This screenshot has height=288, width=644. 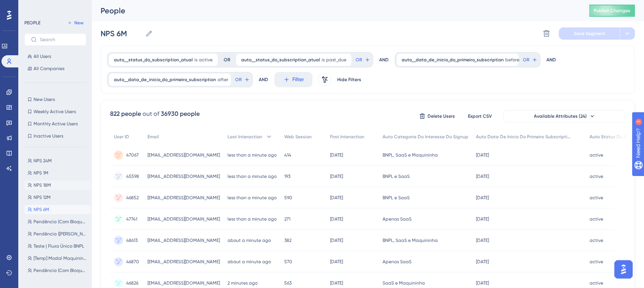 What do you see at coordinates (523, 137) in the screenshot?
I see `span: Auto Data De Inicio Do Primeiro Subscription` at bounding box center [523, 137].